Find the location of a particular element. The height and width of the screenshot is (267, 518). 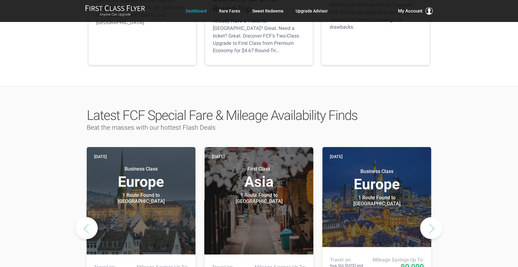

a: First Class FlyerAnyone Can Upgrade is located at coordinates (115, 11).